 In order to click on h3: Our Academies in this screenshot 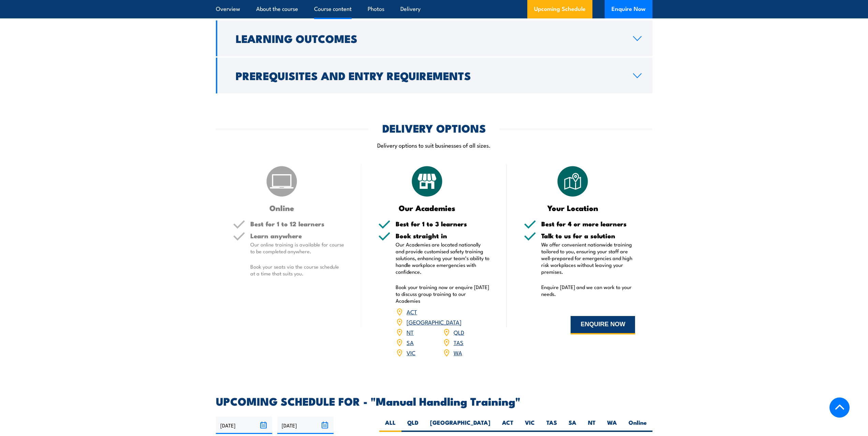, I will do `click(427, 208)`.